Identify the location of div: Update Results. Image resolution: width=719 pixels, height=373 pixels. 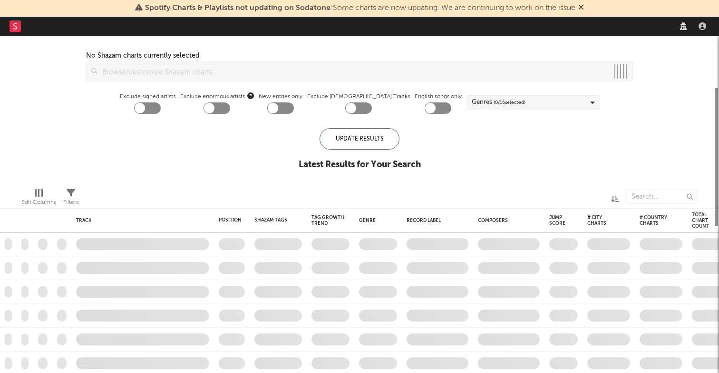
(360, 138).